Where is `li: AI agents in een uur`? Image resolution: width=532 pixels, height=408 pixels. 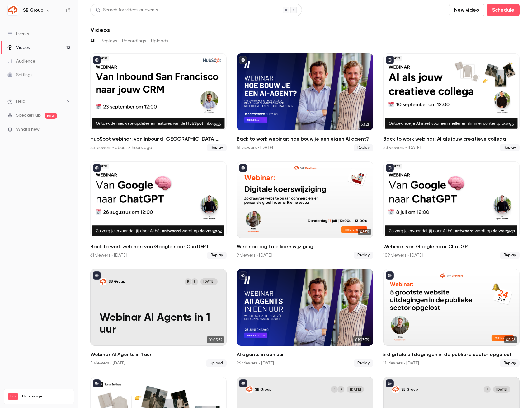
li: AI agents in een uur is located at coordinates (305, 318).